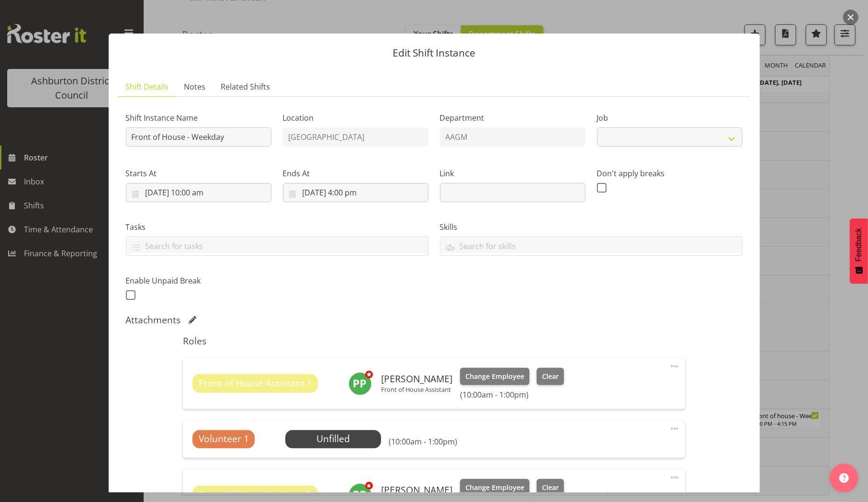 The width and height of the screenshot is (868, 502). Describe the element at coordinates (670, 118) in the screenshot. I see `label: Job` at that location.